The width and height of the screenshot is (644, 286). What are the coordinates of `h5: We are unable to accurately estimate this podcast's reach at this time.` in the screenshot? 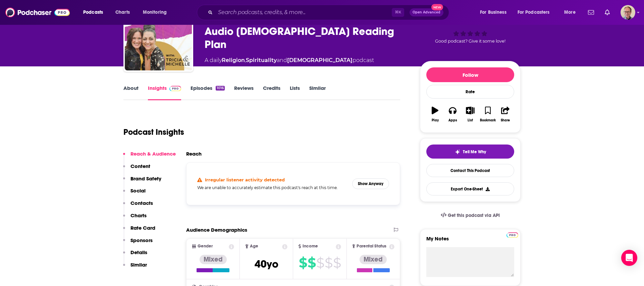 It's located at (272, 188).